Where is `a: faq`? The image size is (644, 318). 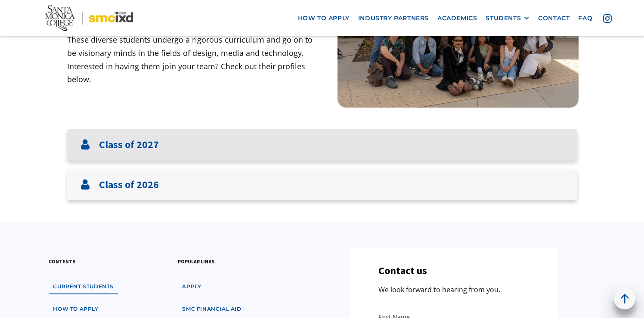 a: faq is located at coordinates (585, 18).